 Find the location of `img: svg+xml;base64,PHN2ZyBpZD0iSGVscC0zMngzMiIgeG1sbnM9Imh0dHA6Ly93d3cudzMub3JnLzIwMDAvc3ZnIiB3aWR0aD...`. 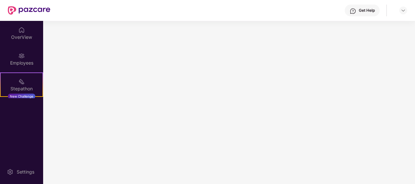

img: svg+xml;base64,PHN2ZyBpZD0iSGVscC0zMngzMiIgeG1sbnM9Imh0dHA6Ly93d3cudzMub3JnLzIwMDAvc3ZnIiB3aWR0aD... is located at coordinates (353, 11).